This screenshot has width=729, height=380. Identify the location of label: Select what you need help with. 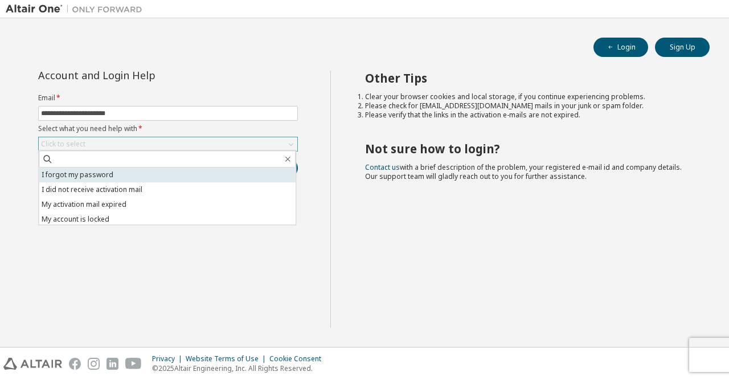
(168, 129).